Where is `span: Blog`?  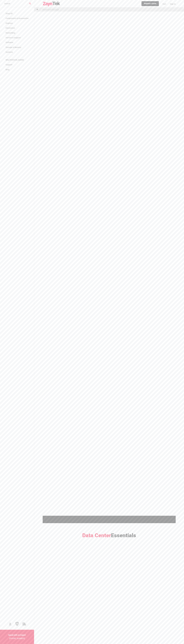 span: Blog is located at coordinates (8, 70).